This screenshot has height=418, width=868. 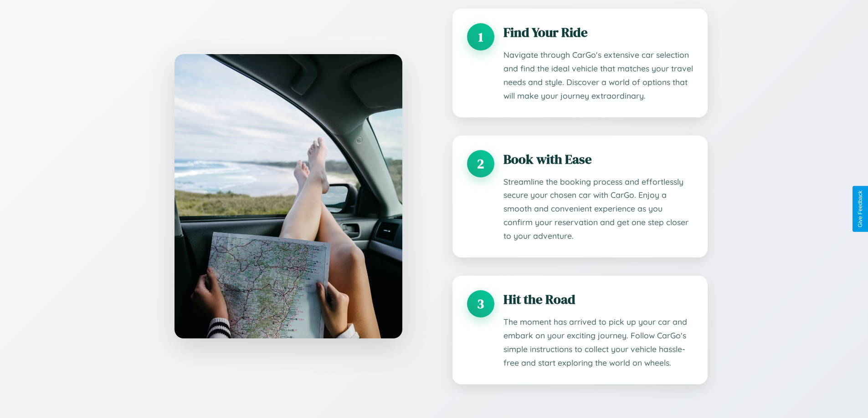 What do you see at coordinates (598, 33) in the screenshot?
I see `h3: Find Your Ride` at bounding box center [598, 33].